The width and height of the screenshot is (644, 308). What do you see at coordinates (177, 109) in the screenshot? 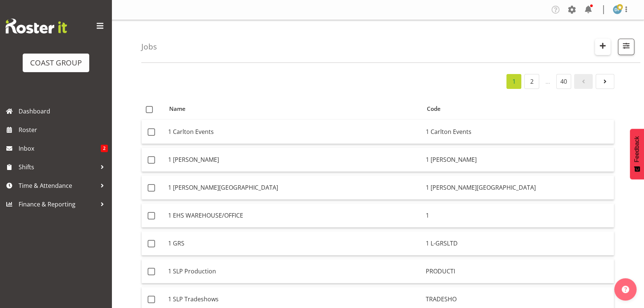
I see `span: Name` at bounding box center [177, 109].